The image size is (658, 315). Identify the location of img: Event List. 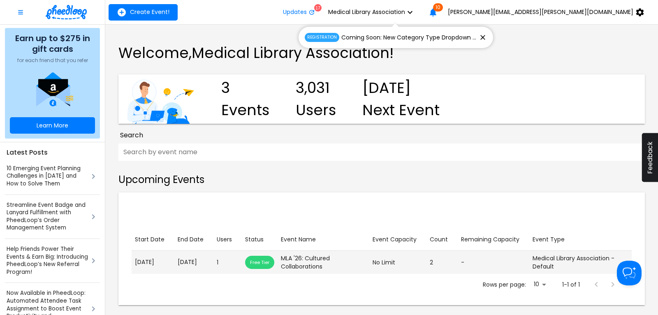
(160, 99).